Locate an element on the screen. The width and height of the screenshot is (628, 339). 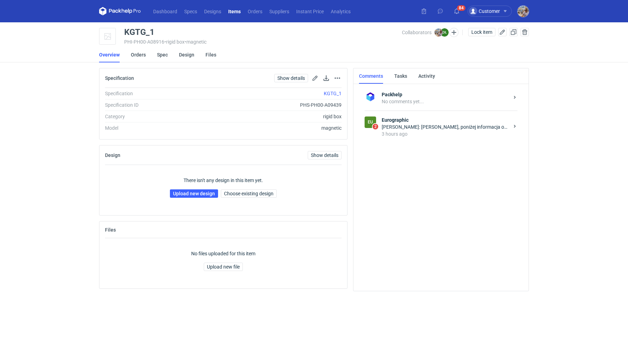
a: Tasks is located at coordinates (401, 76).